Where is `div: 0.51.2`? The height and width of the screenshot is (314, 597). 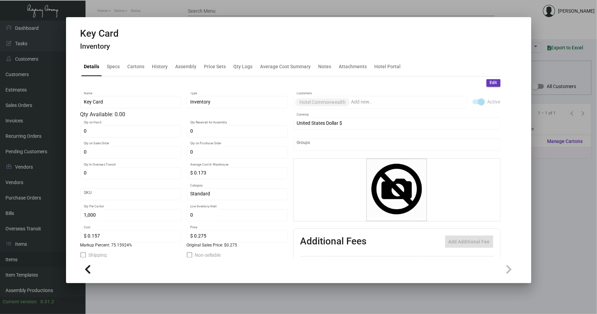
div: 0.51.2 is located at coordinates (47, 301).